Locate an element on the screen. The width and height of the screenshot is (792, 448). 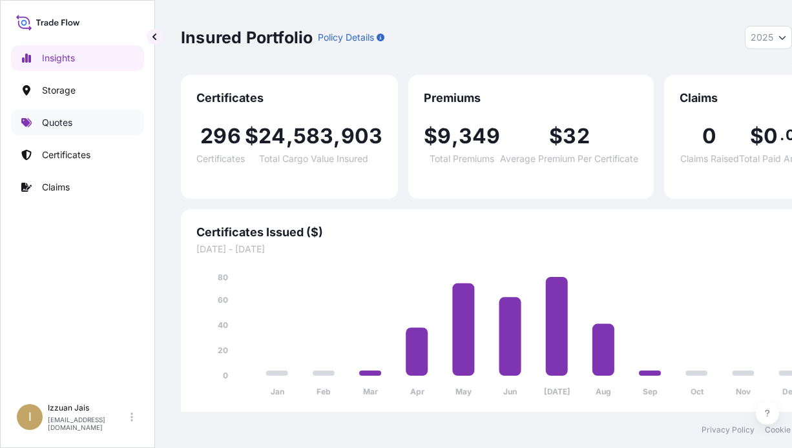
a: Privacy Policy is located at coordinates (728, 430).